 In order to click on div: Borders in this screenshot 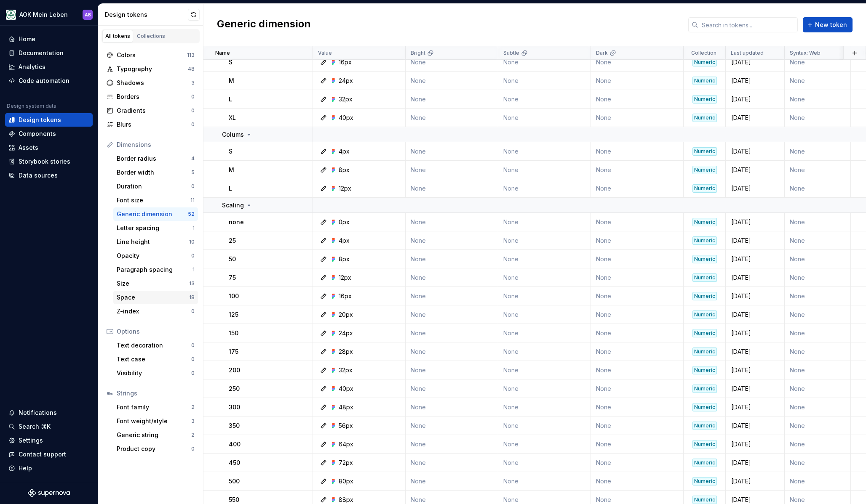, I will do `click(154, 97)`.